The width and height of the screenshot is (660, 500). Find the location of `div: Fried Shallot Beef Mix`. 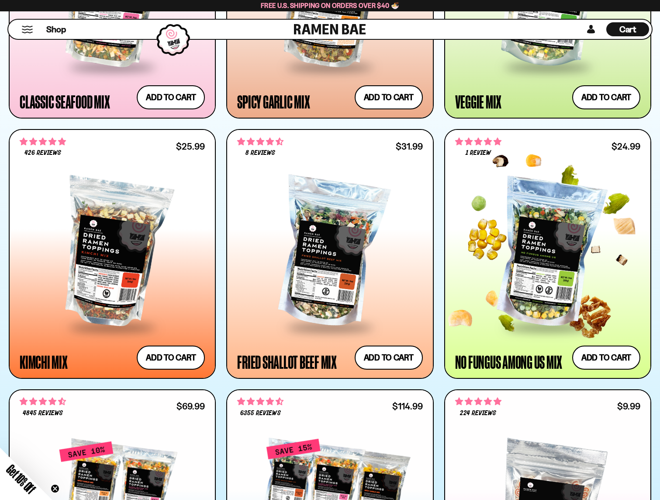

div: Fried Shallot Beef Mix is located at coordinates (287, 361).